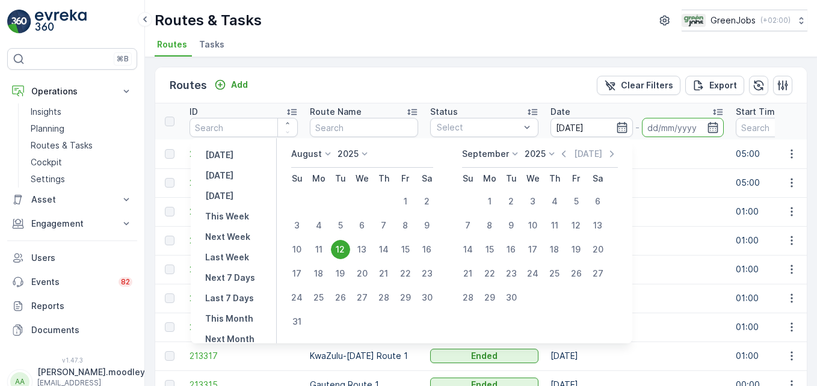 The width and height of the screenshot is (817, 386). I want to click on p: Date, so click(560, 112).